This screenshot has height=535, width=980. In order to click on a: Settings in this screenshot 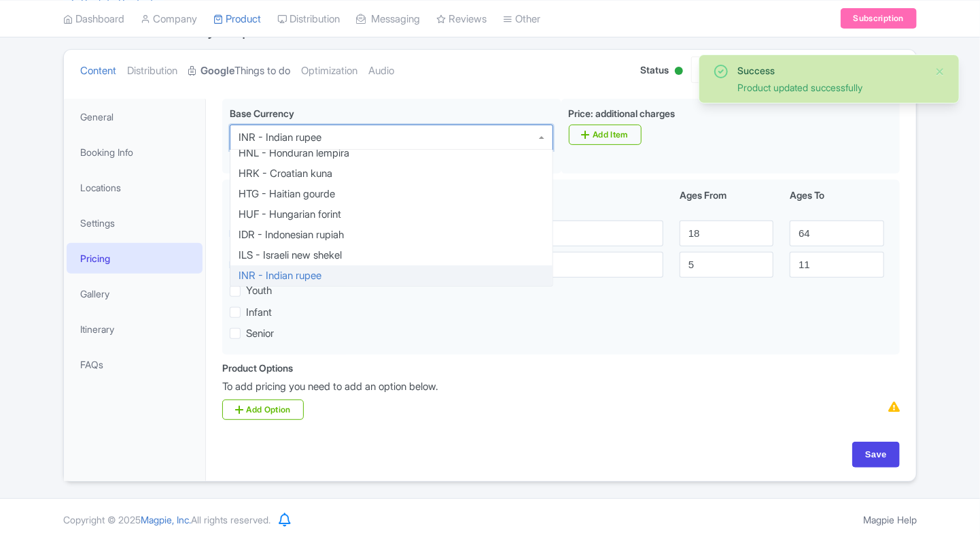, I will do `click(135, 223)`.